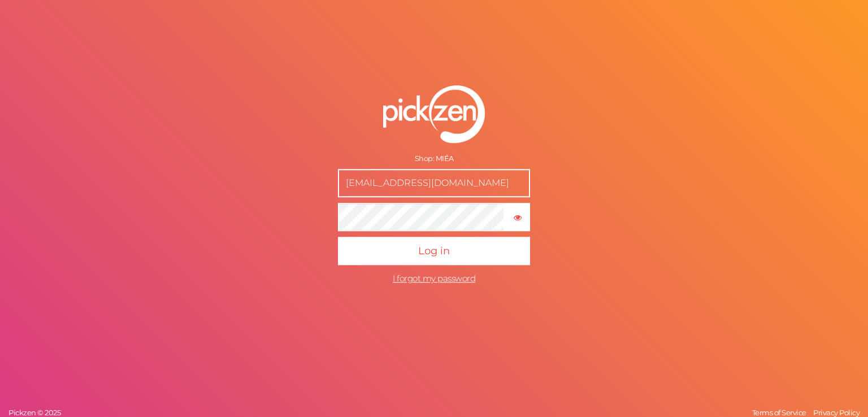 The image size is (868, 417). I want to click on span: Terms of Service, so click(779, 412).